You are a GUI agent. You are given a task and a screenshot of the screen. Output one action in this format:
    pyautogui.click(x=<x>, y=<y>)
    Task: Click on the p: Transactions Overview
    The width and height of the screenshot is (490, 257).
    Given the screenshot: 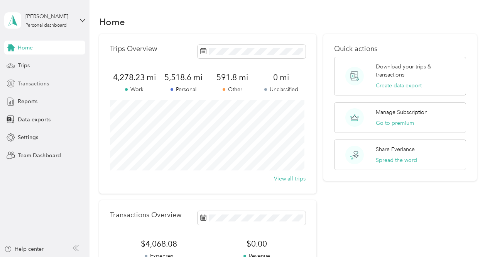 What is the action you would take?
    pyautogui.click(x=146, y=215)
    